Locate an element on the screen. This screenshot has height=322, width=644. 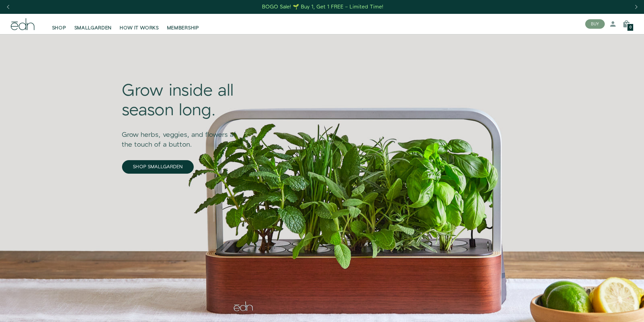
span: SMALLGARDEN is located at coordinates (93, 28).